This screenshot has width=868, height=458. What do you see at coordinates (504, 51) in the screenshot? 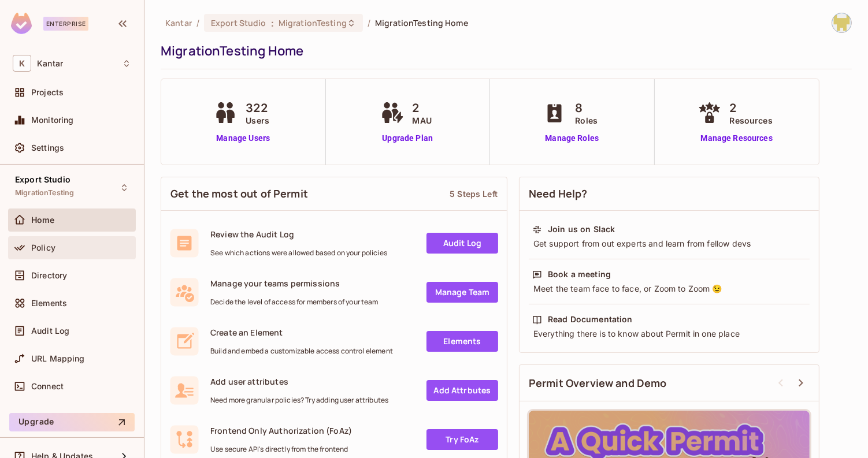
I see `div: MigrationTesting Home` at bounding box center [504, 51].